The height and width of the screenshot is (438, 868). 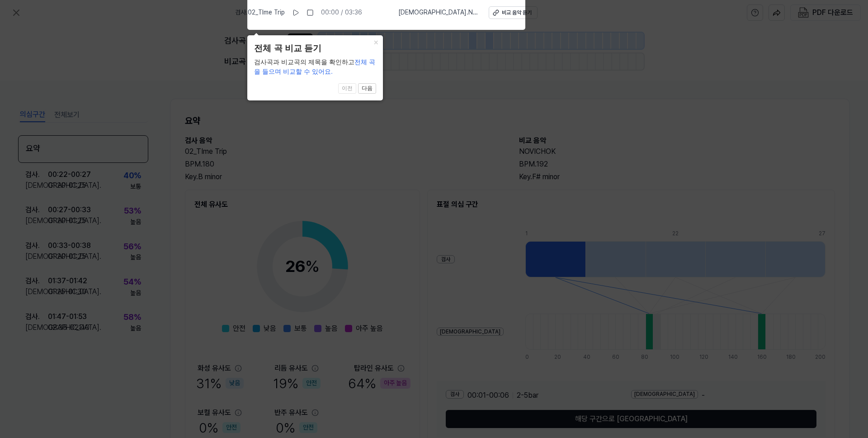 I want to click on div: 검사곡과 비교곡의 제목을 확인하고, so click(x=315, y=67).